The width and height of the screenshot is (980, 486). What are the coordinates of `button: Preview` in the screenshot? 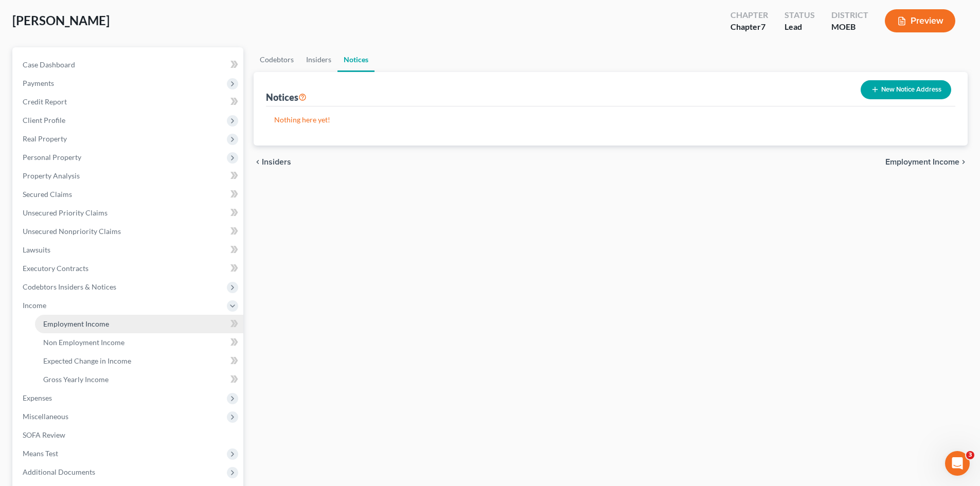 It's located at (920, 21).